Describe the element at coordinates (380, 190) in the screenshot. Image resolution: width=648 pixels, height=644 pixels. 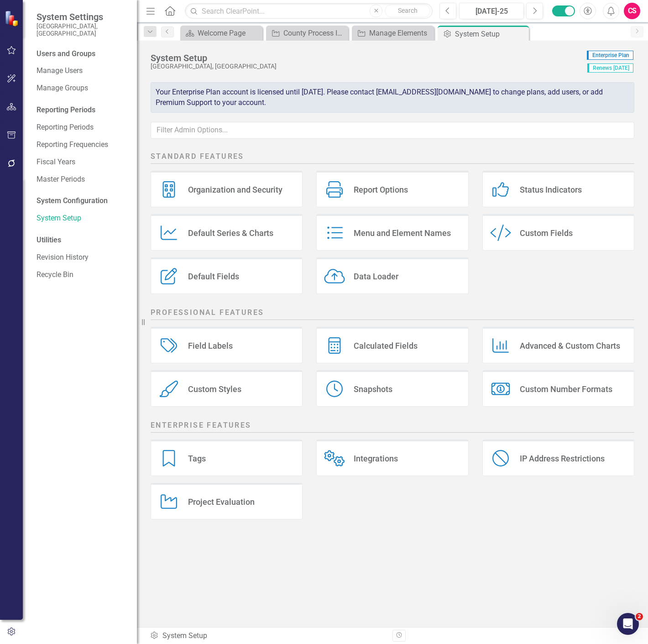
I see `div: Report Options` at that location.